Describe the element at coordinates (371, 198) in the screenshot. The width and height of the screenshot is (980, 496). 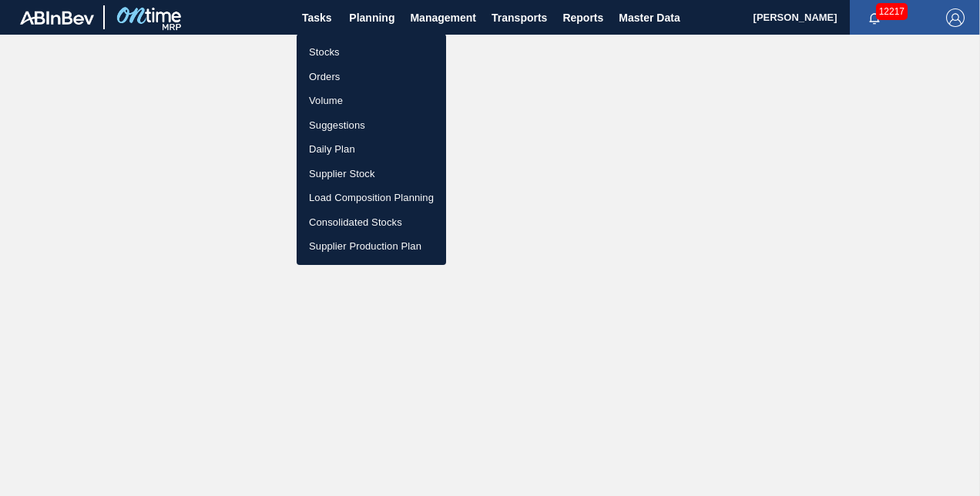
I see `a: Load Composition Planning` at that location.